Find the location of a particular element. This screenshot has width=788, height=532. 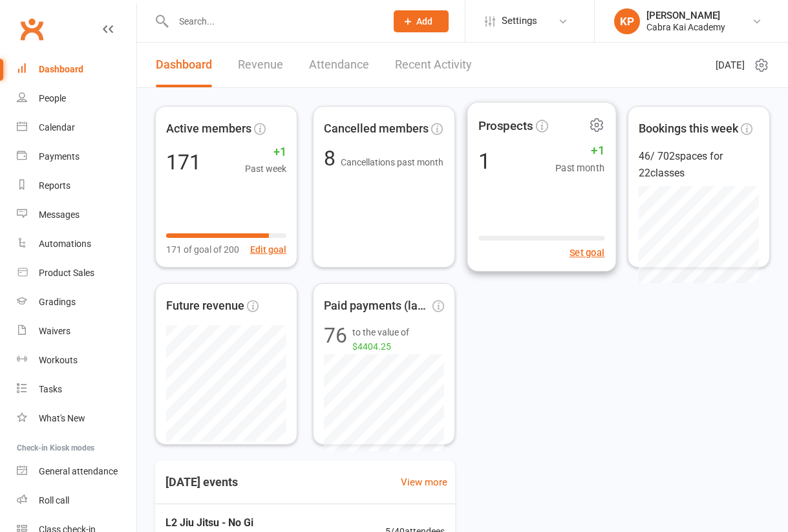

span: Bookings this week is located at coordinates (688, 129).